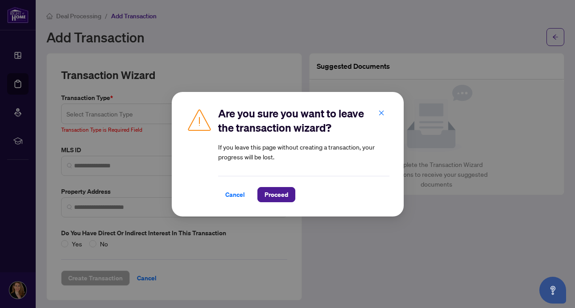  I want to click on h2: Are you sure you want to leave the transaction wizard?, so click(304, 120).